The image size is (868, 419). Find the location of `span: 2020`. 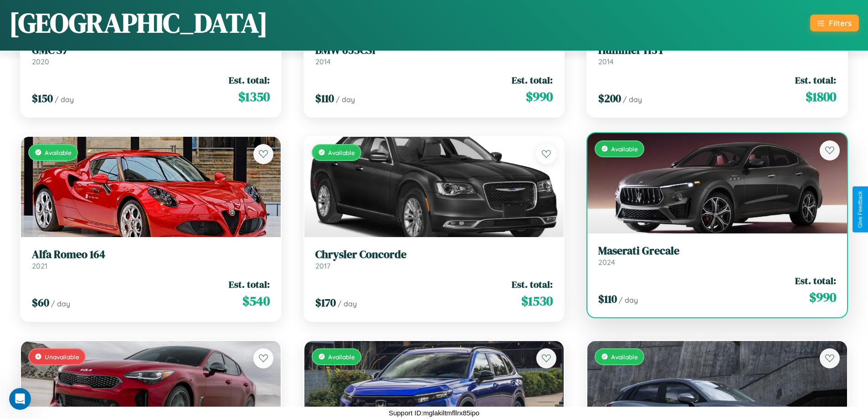

span: 2020 is located at coordinates (40, 61).